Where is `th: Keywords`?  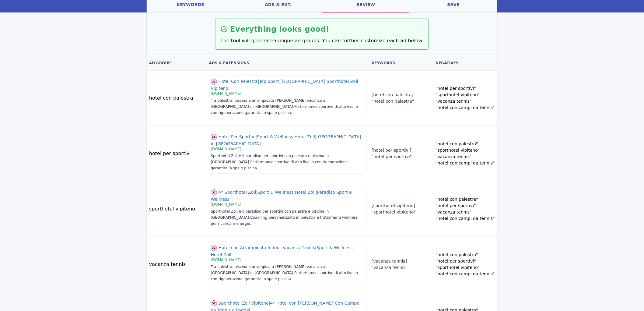 th: Keywords is located at coordinates (401, 63).